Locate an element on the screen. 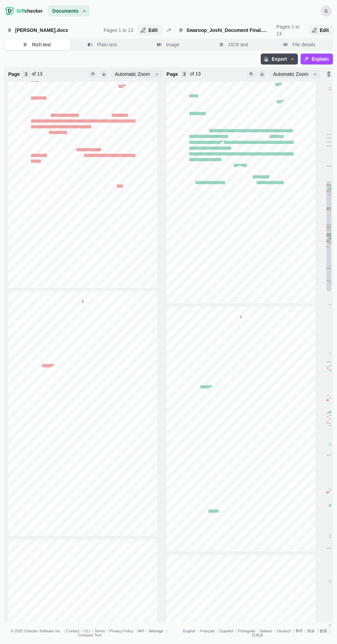 The width and height of the screenshot is (337, 644). button: S is located at coordinates (326, 11).